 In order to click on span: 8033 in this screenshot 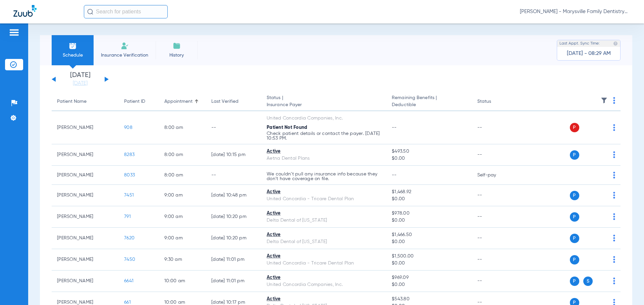, I will do `click(129, 175)`.